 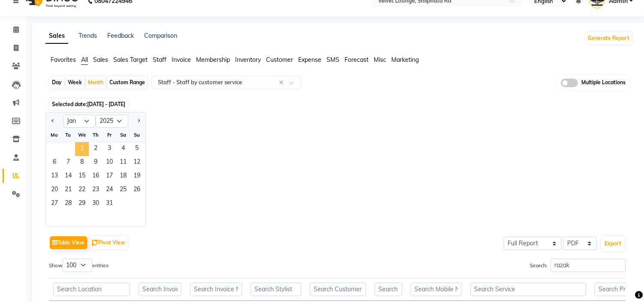 What do you see at coordinates (55, 176) in the screenshot?
I see `div: Monday, January 13, 2025` at bounding box center [55, 176].